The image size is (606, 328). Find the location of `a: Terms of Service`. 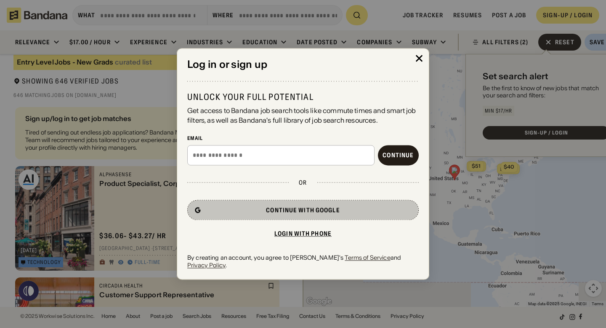

a: Terms of Service is located at coordinates (368, 257).